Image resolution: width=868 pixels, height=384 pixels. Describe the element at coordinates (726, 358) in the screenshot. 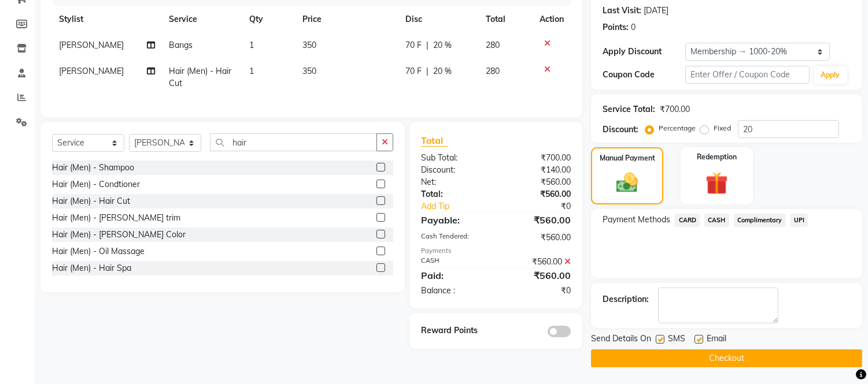

I see `button: Checkout` at that location.